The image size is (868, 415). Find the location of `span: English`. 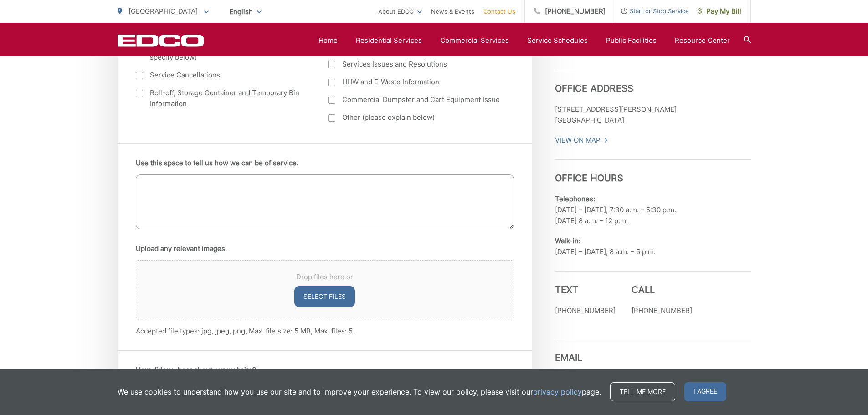

span: English is located at coordinates (245, 11).